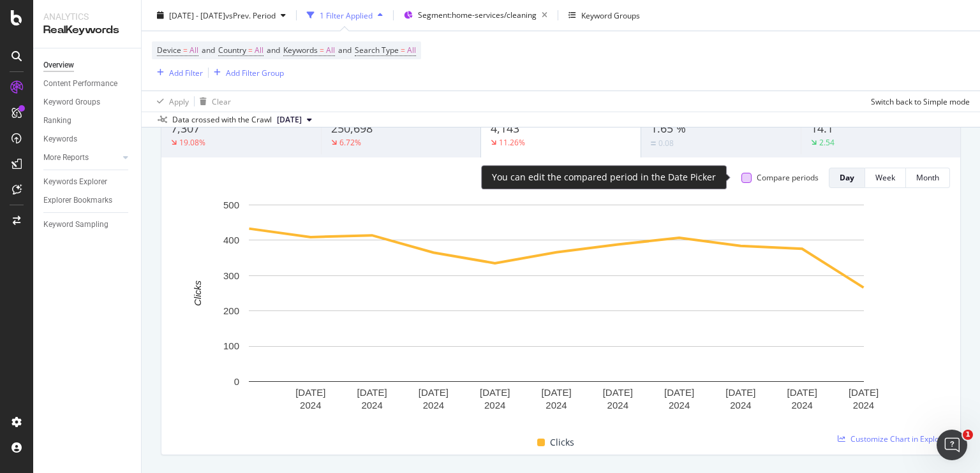 The width and height of the screenshot is (980, 473). I want to click on span: Clicks, so click(562, 443).